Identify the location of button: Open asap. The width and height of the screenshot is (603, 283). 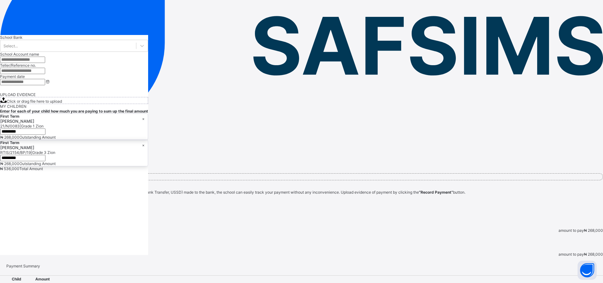
(587, 270).